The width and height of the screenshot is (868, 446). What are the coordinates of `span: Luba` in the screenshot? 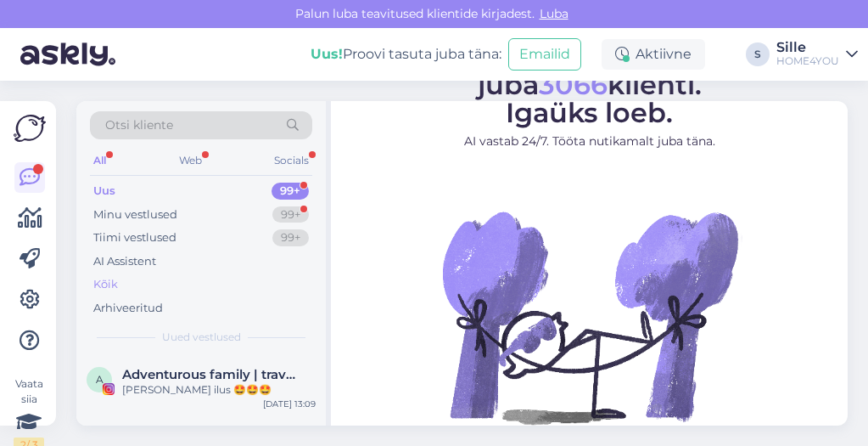 It's located at (554, 14).